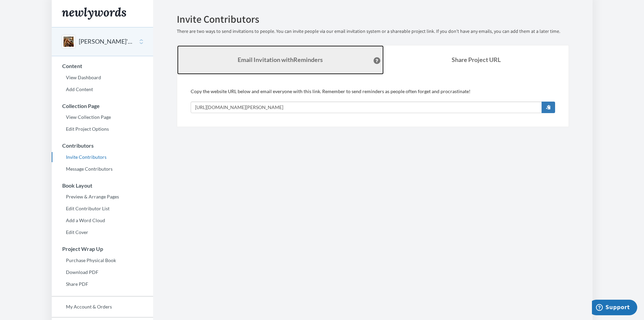 This screenshot has width=644, height=320. What do you see at coordinates (102, 66) in the screenshot?
I see `h3: Content` at bounding box center [102, 66].